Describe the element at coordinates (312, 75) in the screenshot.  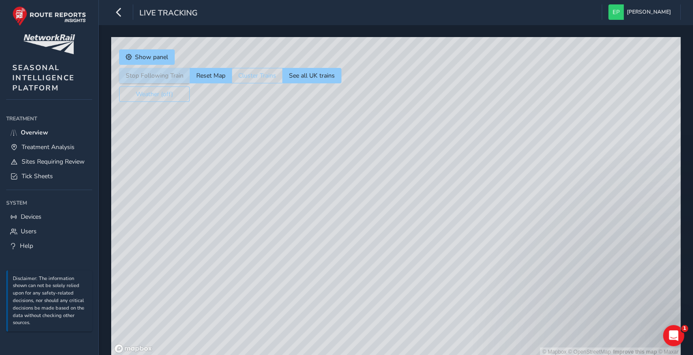
I see `button: See all UK trains` at that location.